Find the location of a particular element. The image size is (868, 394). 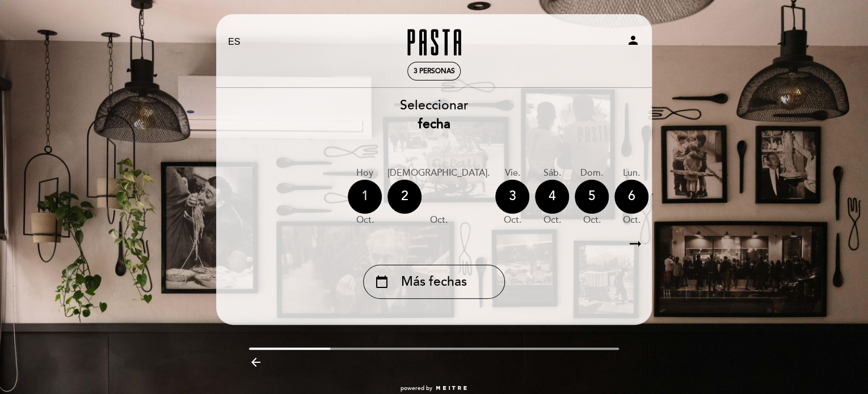

span: Más fechas is located at coordinates (434, 282).